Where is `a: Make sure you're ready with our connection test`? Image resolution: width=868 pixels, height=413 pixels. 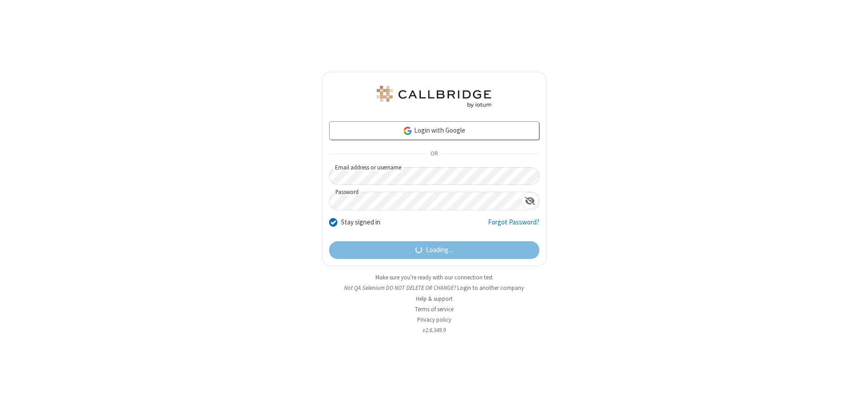
a: Make sure you're ready with our connection test is located at coordinates (434, 277).